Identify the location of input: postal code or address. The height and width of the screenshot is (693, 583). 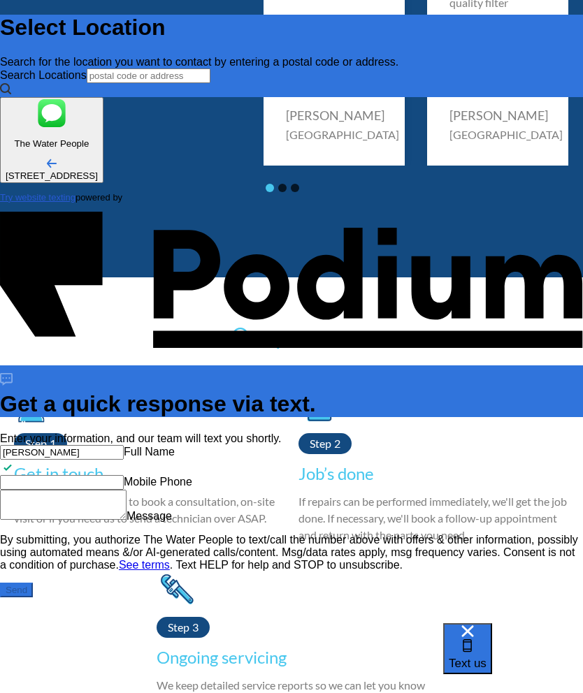
(148, 75).